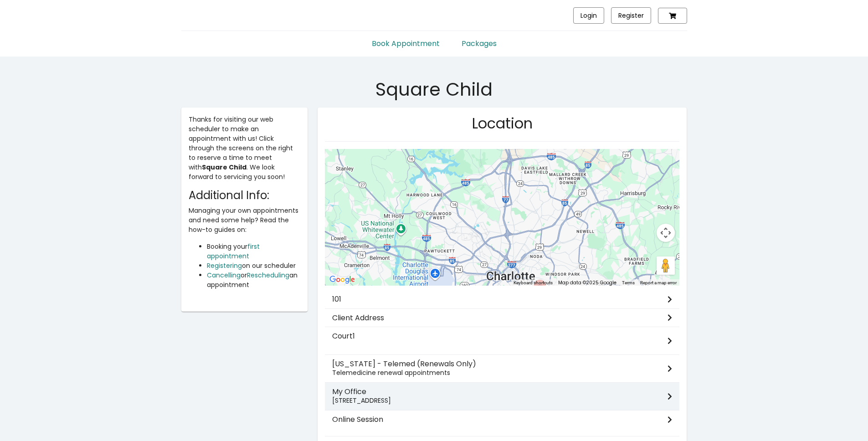 This screenshot has width=868, height=441. Describe the element at coordinates (665, 233) in the screenshot. I see `button: Map camera controls` at that location.